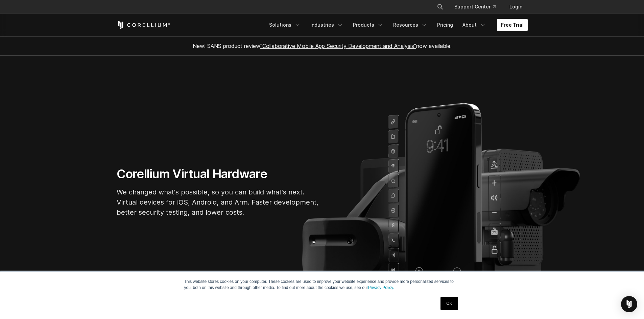  Describe the element at coordinates (218, 202) in the screenshot. I see `p: We changed what's possible, so you can build what's next. Virtual devices for iOS, Android, and A...` at that location.